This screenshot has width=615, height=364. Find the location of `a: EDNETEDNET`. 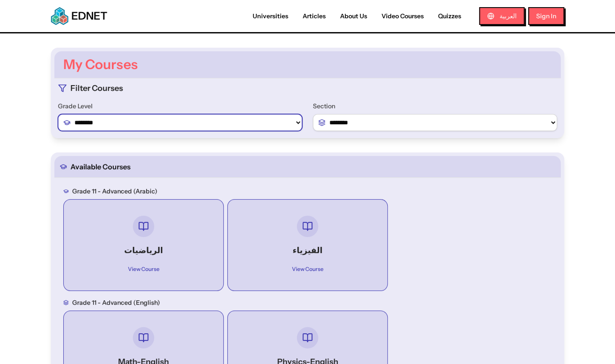

a: EDNETEDNET is located at coordinates (79, 16).